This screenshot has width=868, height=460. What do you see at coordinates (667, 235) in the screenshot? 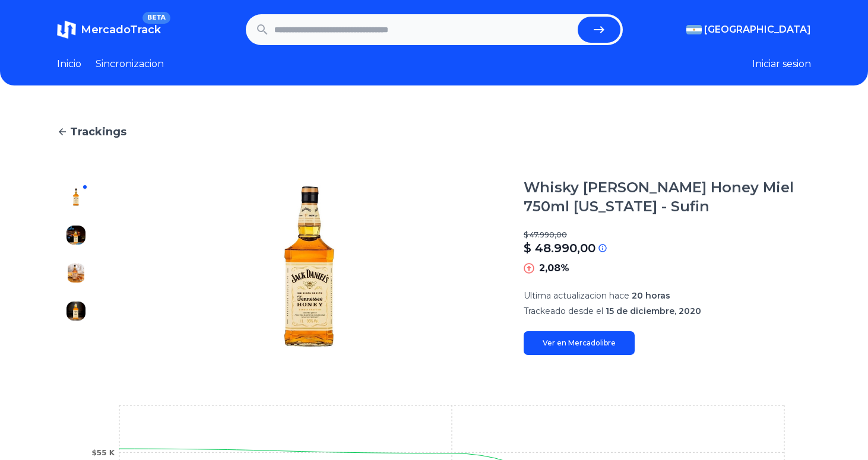
I see `p: $ 47.990,00` at bounding box center [667, 235].